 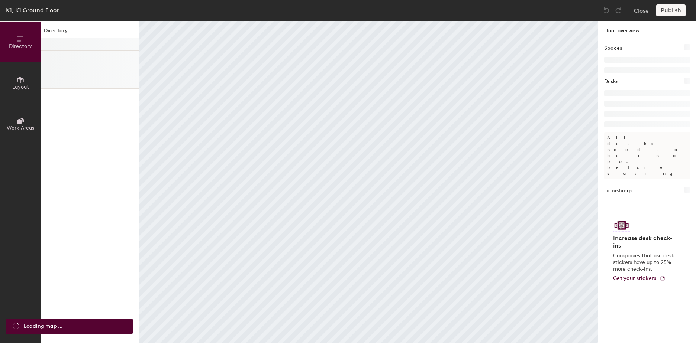 I want to click on span: Get your stickers, so click(x=634, y=278).